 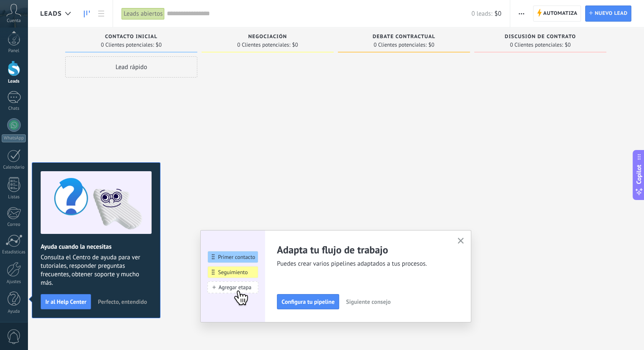 I want to click on span: Leads, so click(x=51, y=13).